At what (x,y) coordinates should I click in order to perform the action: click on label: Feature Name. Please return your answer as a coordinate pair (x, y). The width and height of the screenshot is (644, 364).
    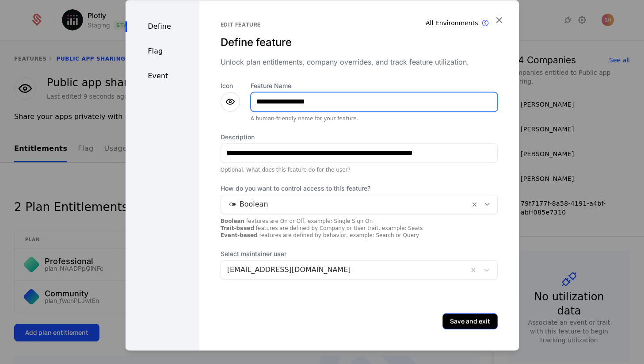
    Looking at the image, I should click on (374, 86).